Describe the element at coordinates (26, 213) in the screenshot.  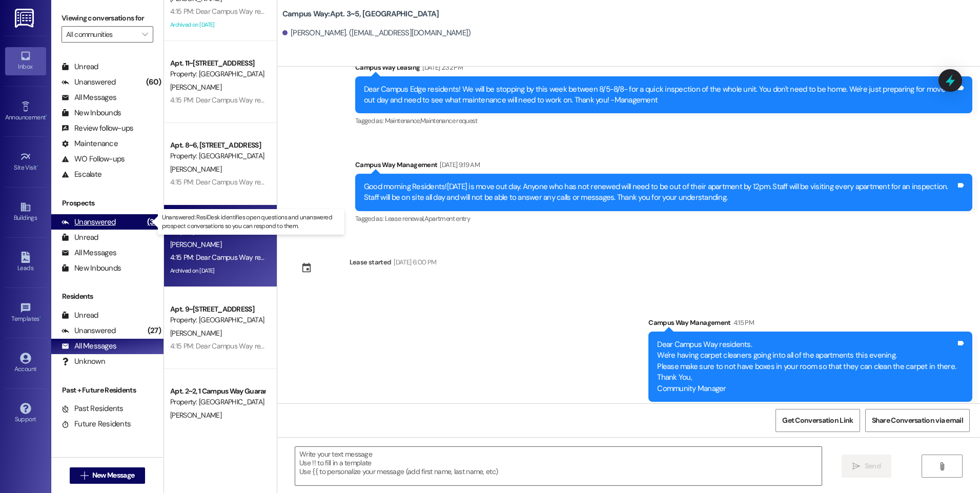
I see `a: Buildings` at that location.